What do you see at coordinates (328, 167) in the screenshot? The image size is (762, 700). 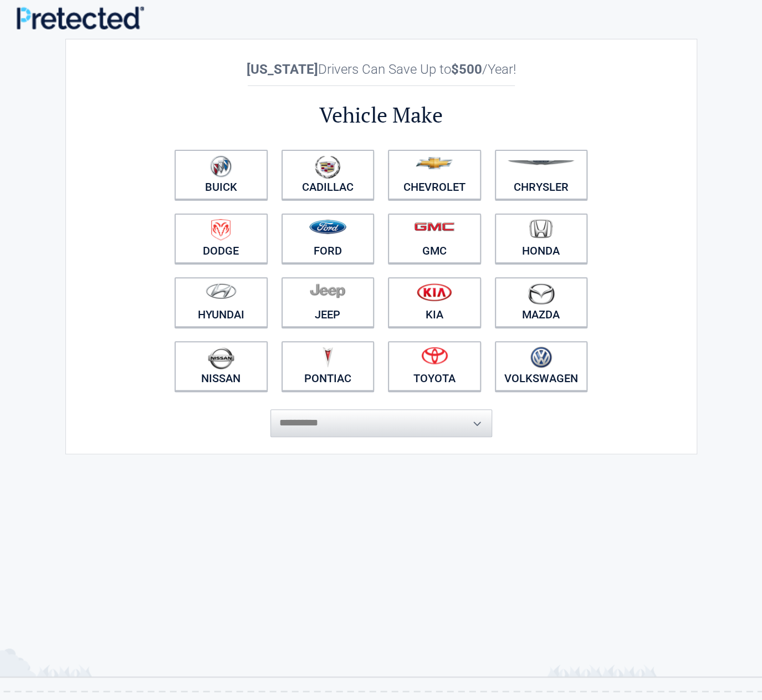 I see `img: cadillac` at bounding box center [328, 167].